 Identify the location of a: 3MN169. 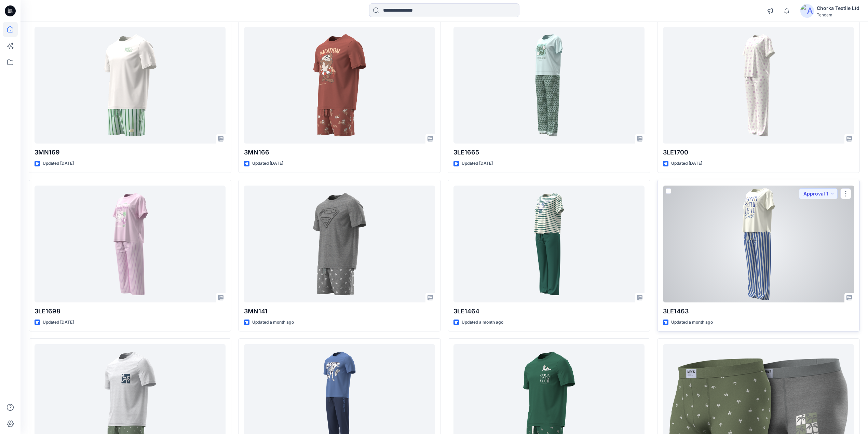
(130, 85).